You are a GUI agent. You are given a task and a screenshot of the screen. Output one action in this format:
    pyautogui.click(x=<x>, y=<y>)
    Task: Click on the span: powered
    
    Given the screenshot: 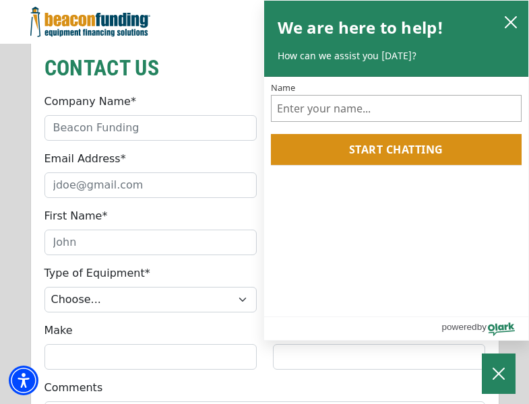 What is the action you would take?
    pyautogui.click(x=459, y=327)
    